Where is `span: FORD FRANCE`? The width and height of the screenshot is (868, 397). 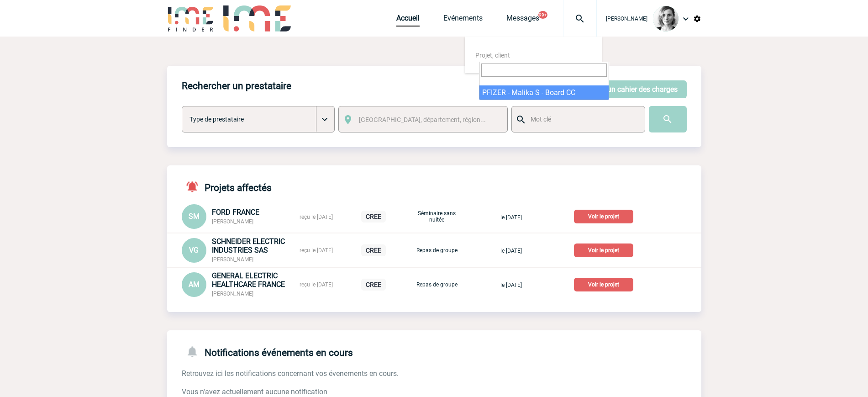 span: FORD FRANCE is located at coordinates (236, 211).